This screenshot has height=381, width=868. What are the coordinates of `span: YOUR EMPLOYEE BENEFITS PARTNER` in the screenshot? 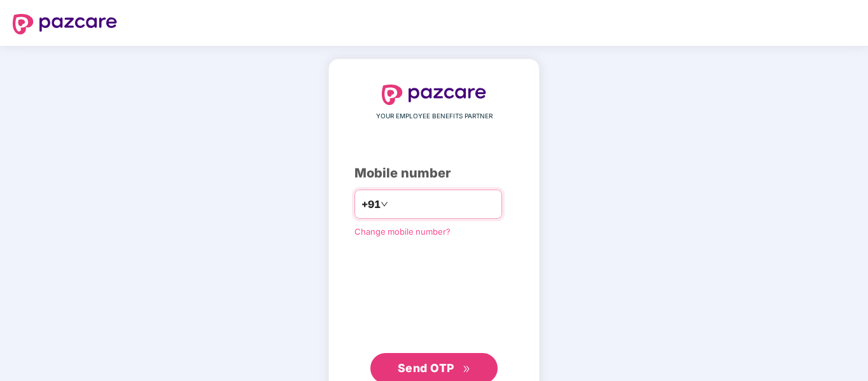 It's located at (434, 117).